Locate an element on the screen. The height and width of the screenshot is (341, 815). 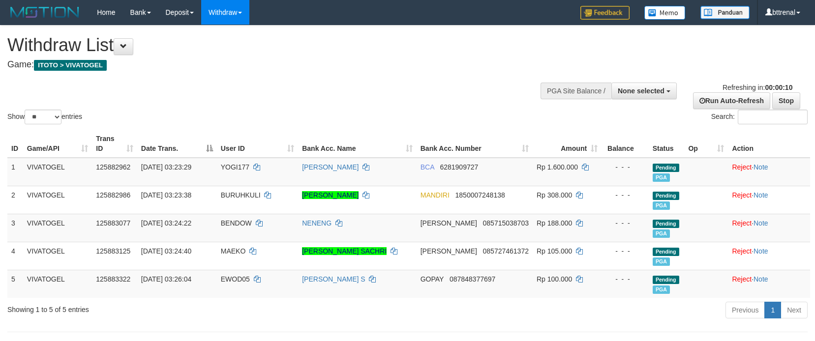
h4: Game: is located at coordinates (271, 65).